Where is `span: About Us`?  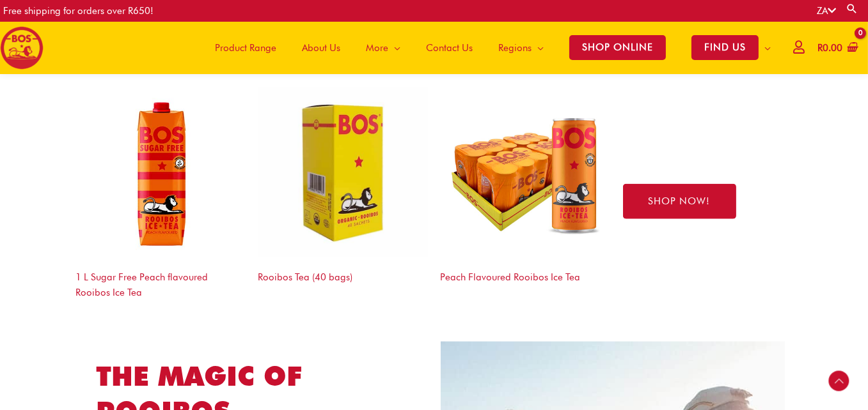 span: About Us is located at coordinates (321, 48).